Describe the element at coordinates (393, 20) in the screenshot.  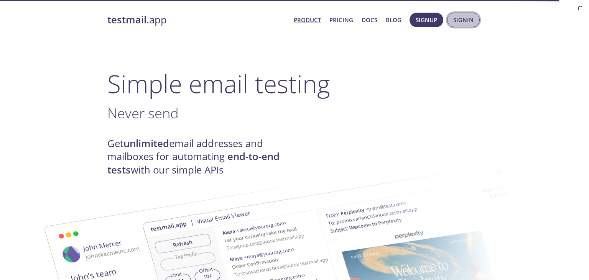
I see `a: Blog` at that location.